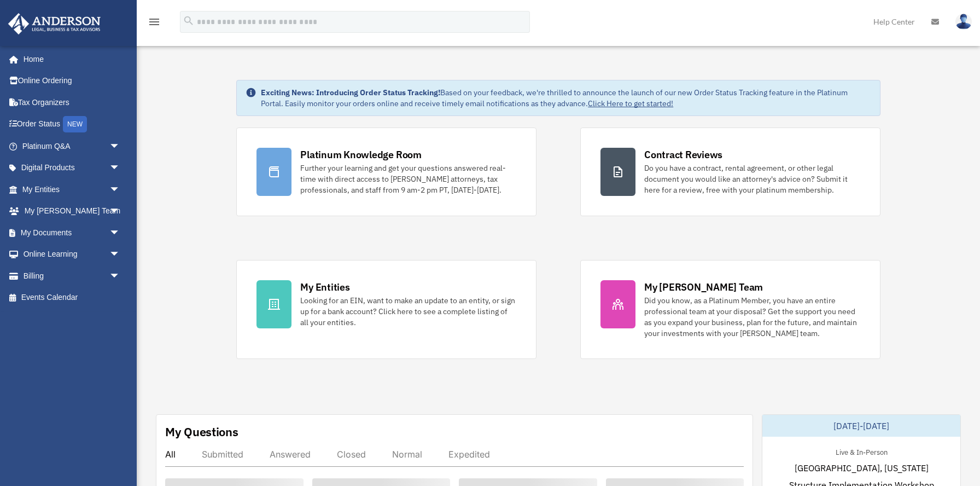  I want to click on a: Home, so click(70, 59).